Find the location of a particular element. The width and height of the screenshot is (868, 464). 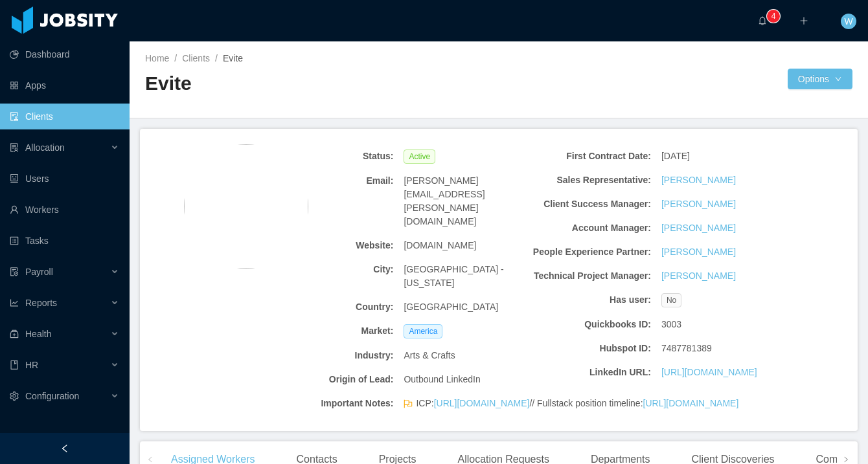

span: America is located at coordinates (423, 331).